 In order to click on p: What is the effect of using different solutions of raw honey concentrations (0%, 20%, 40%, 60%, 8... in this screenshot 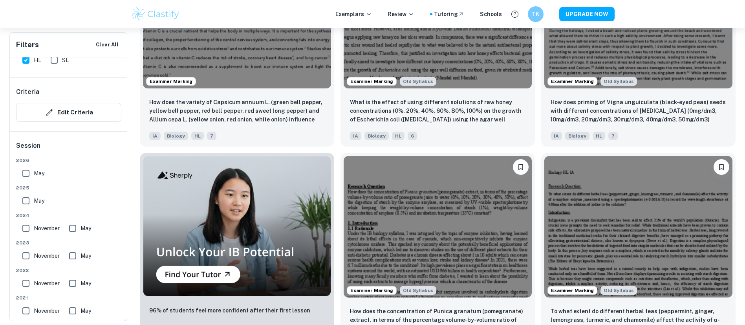, I will do `click(437, 111)`.